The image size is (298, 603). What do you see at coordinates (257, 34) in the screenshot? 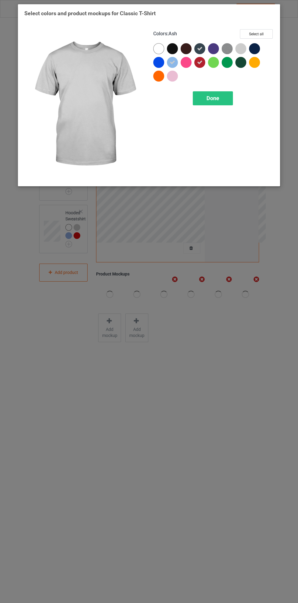
I see `button: Select all` at bounding box center [257, 34].